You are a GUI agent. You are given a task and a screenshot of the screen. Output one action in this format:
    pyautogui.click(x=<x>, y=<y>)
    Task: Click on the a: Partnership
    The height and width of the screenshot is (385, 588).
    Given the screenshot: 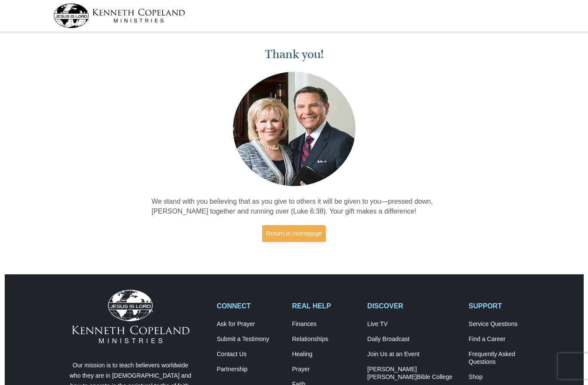 What is the action you would take?
    pyautogui.click(x=250, y=369)
    